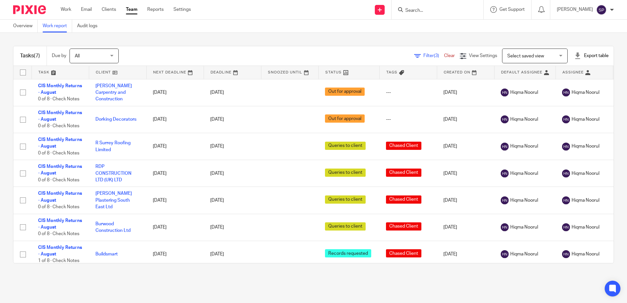 Image resolution: width=627 pixels, height=303 pixels. What do you see at coordinates (59, 261) in the screenshot?
I see `span: 1 of 8 · Check Notes` at bounding box center [59, 261].